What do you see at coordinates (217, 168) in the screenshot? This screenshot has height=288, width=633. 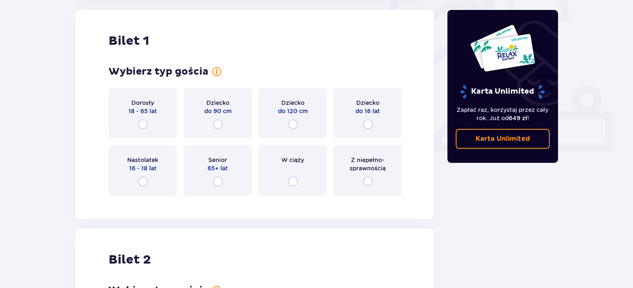 I see `span: 65+ lat` at bounding box center [217, 168].